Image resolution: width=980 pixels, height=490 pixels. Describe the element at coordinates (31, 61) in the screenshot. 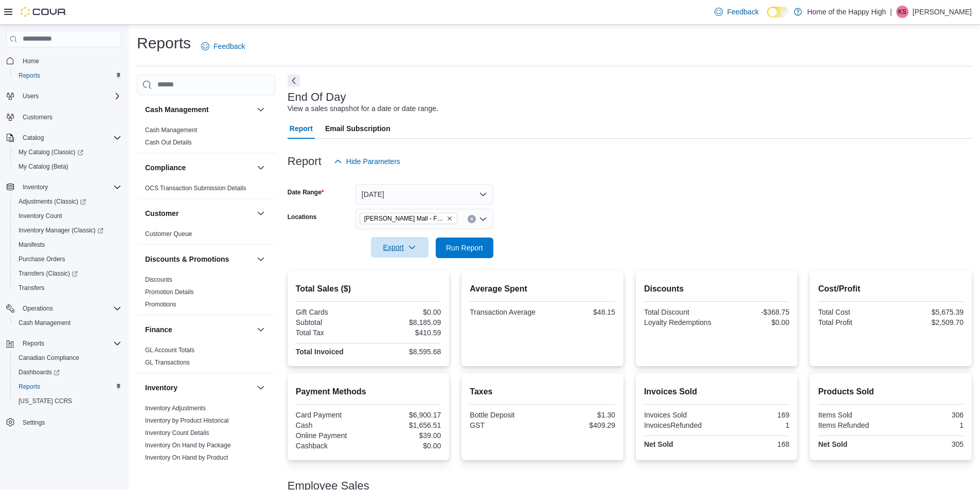

I see `a: Home` at that location.